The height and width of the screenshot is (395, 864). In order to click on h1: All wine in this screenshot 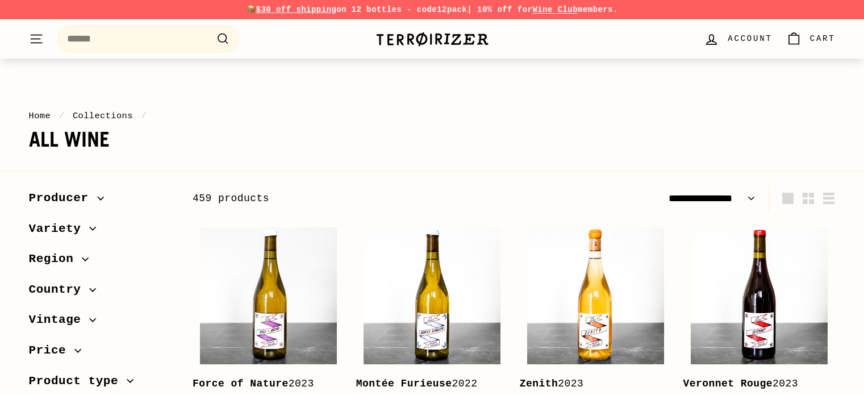, I will do `click(432, 140)`.